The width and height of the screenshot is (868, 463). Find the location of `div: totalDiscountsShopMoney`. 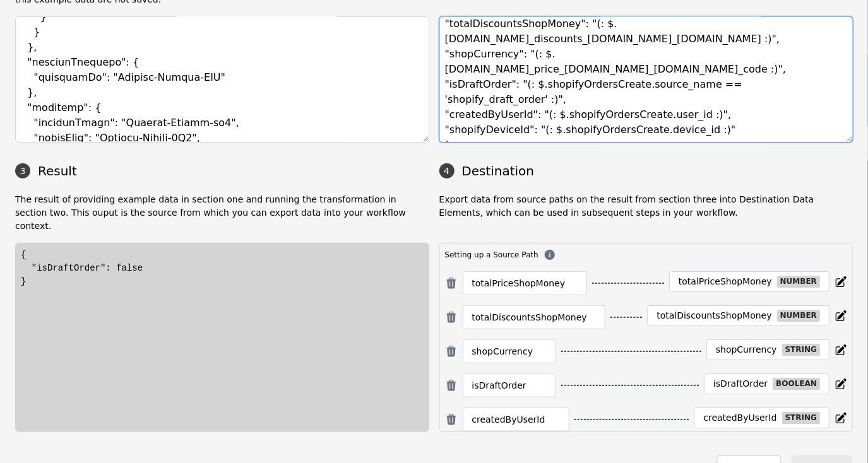

div: totalDiscountsShopMoney is located at coordinates (714, 316).